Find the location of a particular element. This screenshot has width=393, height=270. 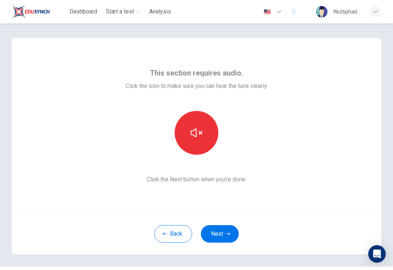

span: Start a test is located at coordinates (120, 12).